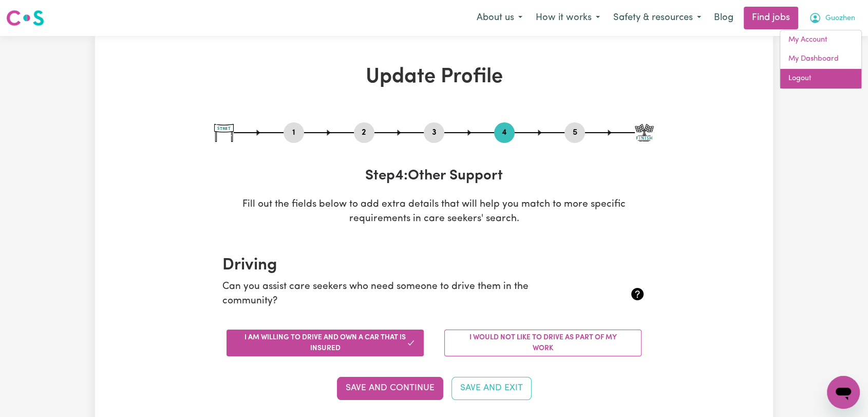 The image size is (868, 417). I want to click on h3: Step 4 : Other Support, so click(434, 176).